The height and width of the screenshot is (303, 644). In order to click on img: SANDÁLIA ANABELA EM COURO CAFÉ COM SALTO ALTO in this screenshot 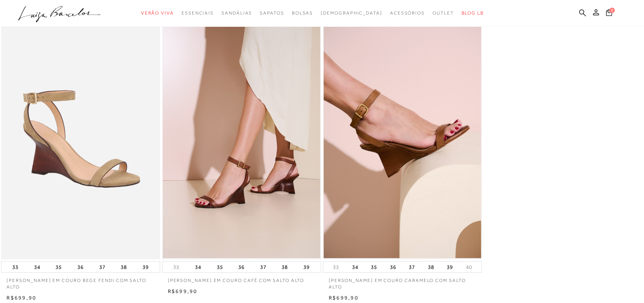, I will do `click(241, 140)`.